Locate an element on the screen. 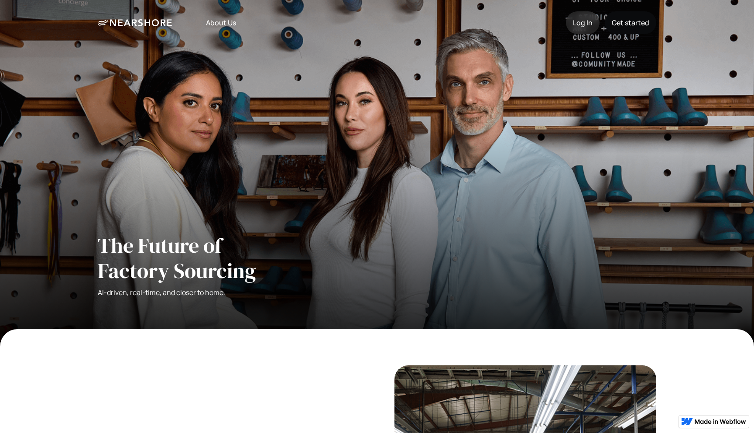 The image size is (754, 433). a: Log In is located at coordinates (583, 23).